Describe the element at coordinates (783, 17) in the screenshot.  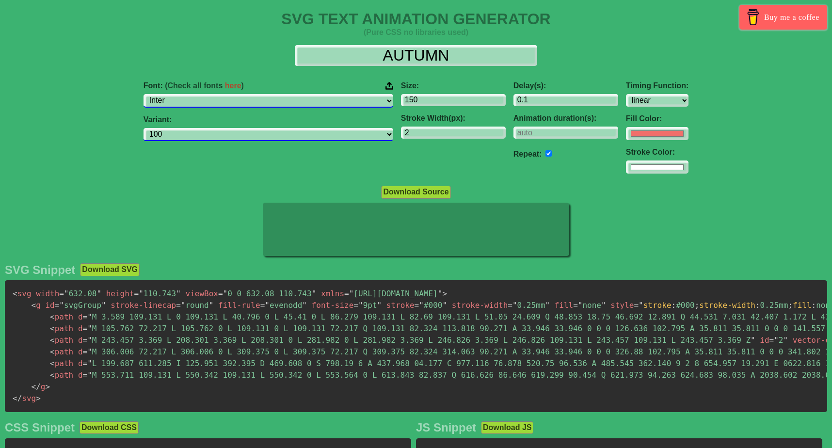
I see `a: Buy me a coffee` at that location.